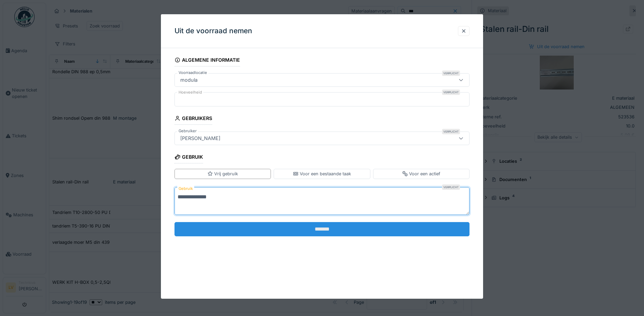  What do you see at coordinates (207, 61) in the screenshot?
I see `div: Algemene informatie` at bounding box center [207, 61].